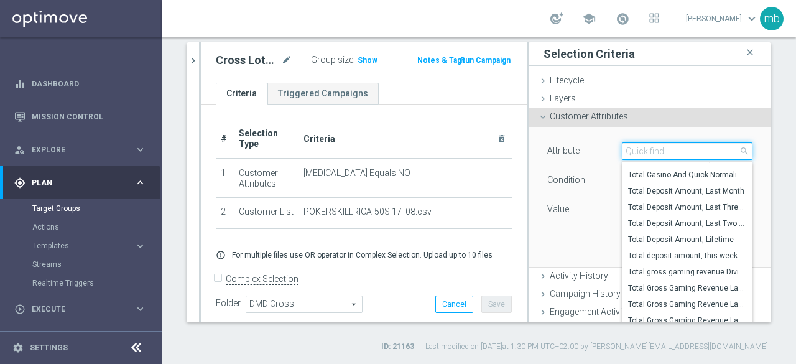 This screenshot has width=796, height=364. What do you see at coordinates (80, 84) in the screenshot?
I see `button: equalizer Dashboard` at bounding box center [80, 84].